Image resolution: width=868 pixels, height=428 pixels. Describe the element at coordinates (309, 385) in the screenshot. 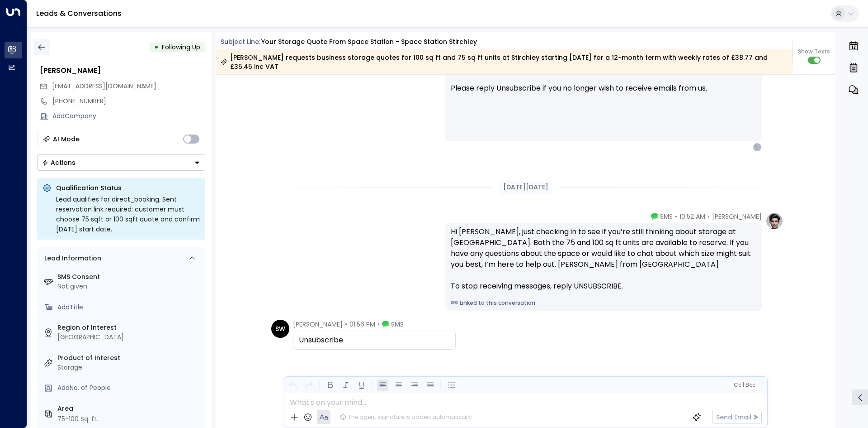

I see `button: Redo` at that location.